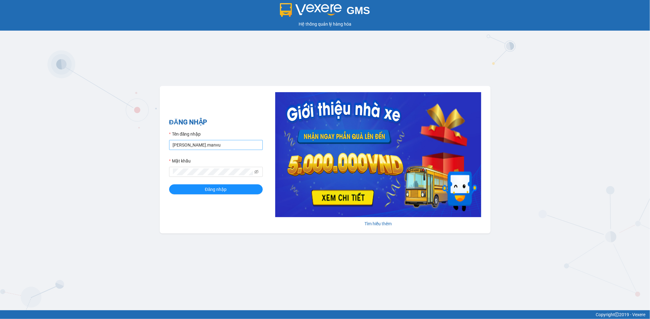 This screenshot has width=650, height=319. What do you see at coordinates (378, 154) in the screenshot?
I see `img: banner-0` at bounding box center [378, 154].